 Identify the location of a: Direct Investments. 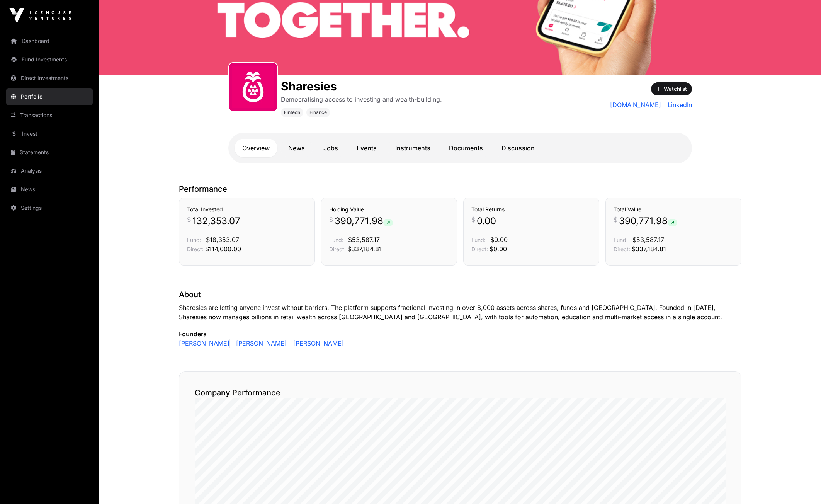
(49, 78).